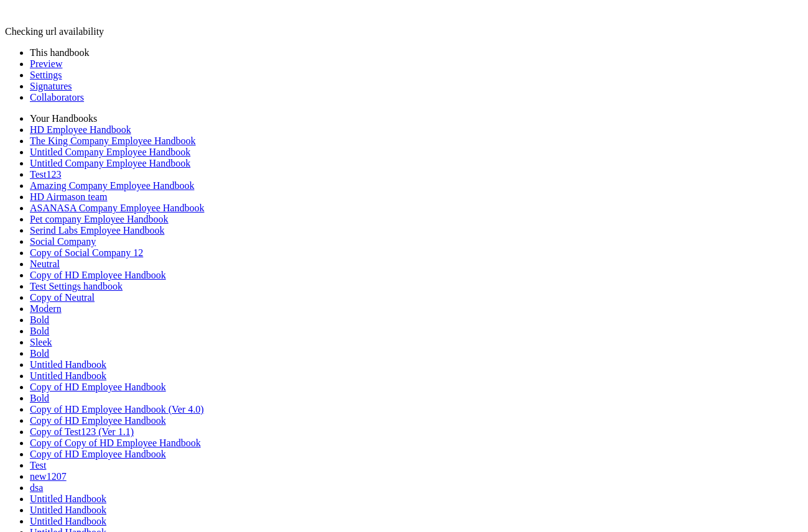 This screenshot has height=532, width=808. I want to click on a: Preview, so click(46, 63).